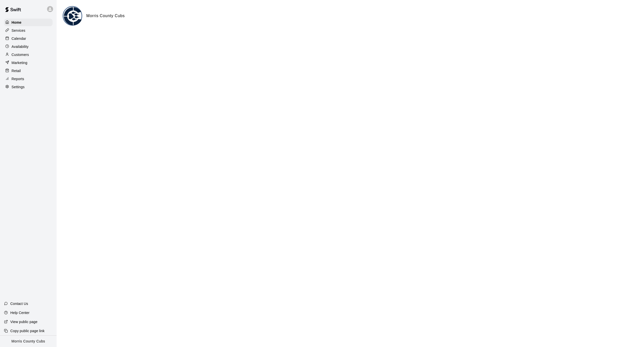  I want to click on div: Services, so click(28, 31).